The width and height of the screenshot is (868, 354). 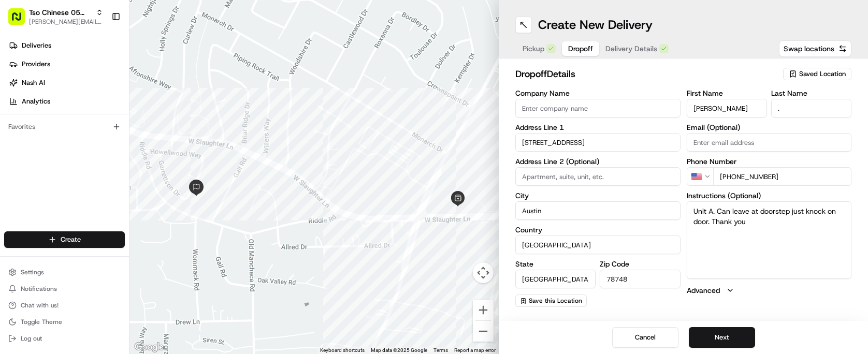 I want to click on button: Zoom out, so click(x=483, y=332).